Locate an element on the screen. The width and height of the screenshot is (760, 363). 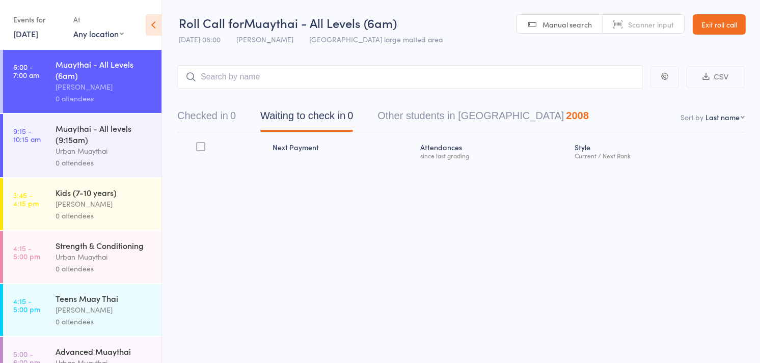
div: Muaythai - All Levels (6am) is located at coordinates (104, 70).